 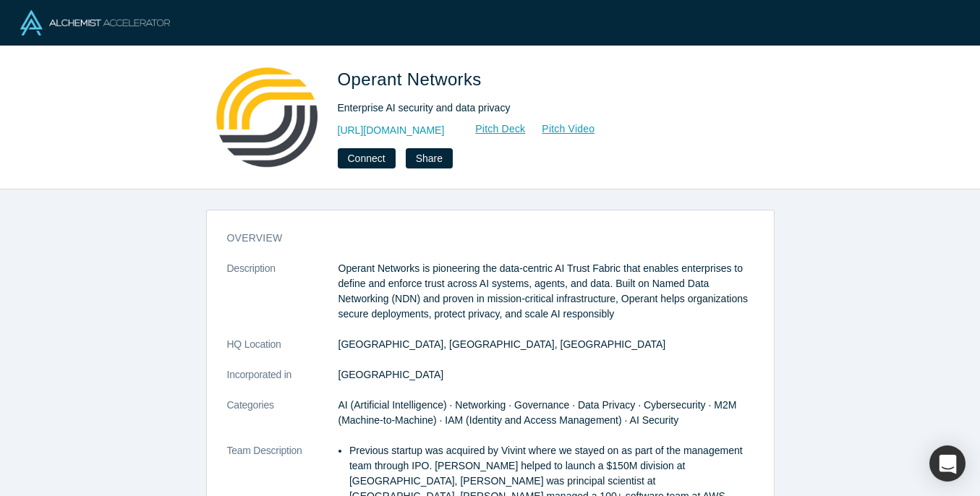 What do you see at coordinates (546, 291) in the screenshot?
I see `p: Operant Networks is pioneering the data-centric AI Trust Fabric that enables enterprises to defin...` at bounding box center [546, 291].